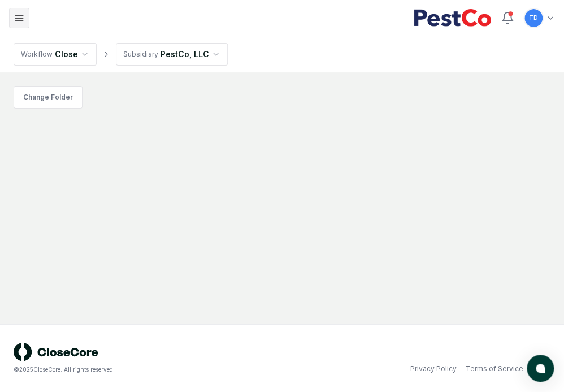  What do you see at coordinates (48, 97) in the screenshot?
I see `button: Change Folder` at bounding box center [48, 97].